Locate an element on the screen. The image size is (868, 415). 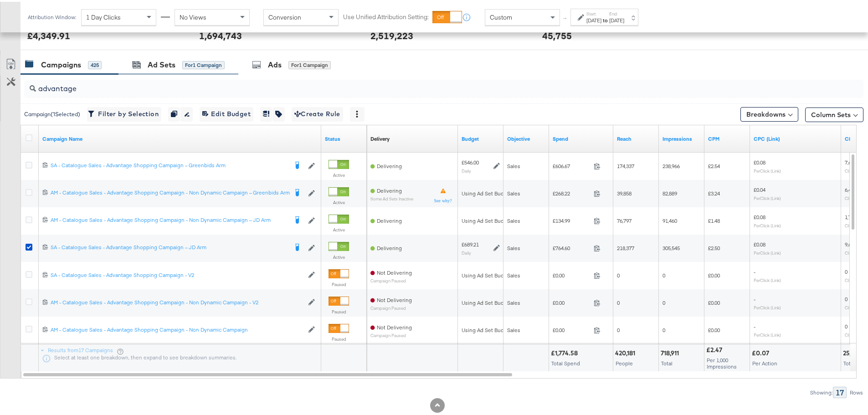
div: 17 is located at coordinates (840, 390).